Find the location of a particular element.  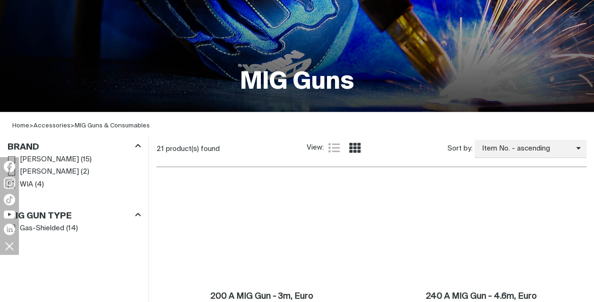

a: 200 A MIG Gun - 3m, Euro is located at coordinates (262, 297).